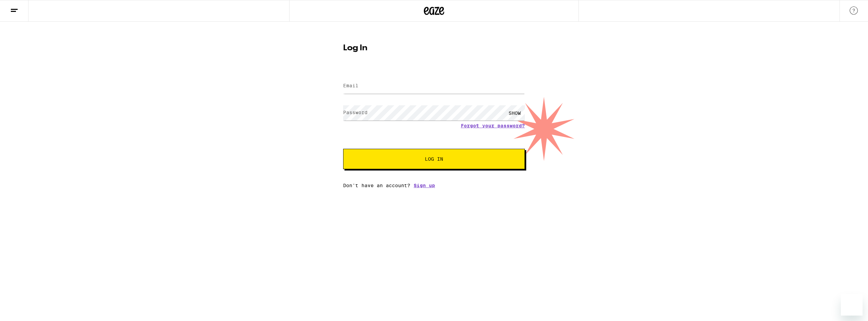 This screenshot has width=868, height=321. What do you see at coordinates (434, 48) in the screenshot?
I see `h1: Log In` at bounding box center [434, 48].